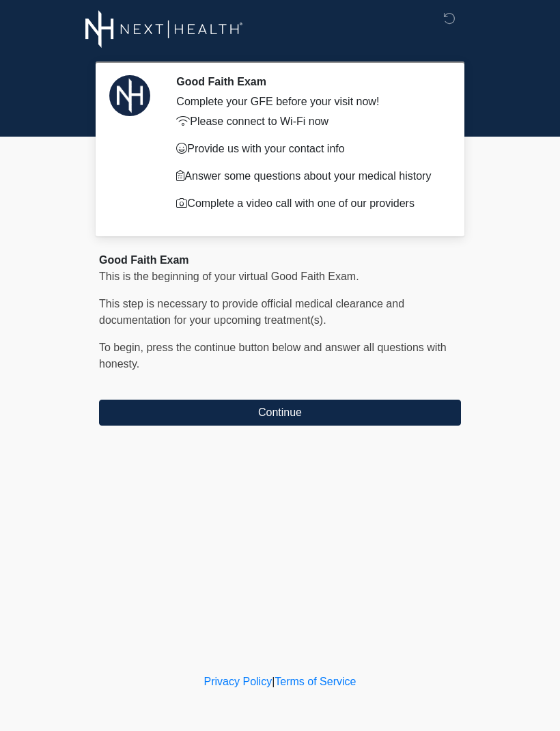 Image resolution: width=560 pixels, height=731 pixels. What do you see at coordinates (308, 102) in the screenshot?
I see `div: Complete your GFE before your visit now!` at bounding box center [308, 102].